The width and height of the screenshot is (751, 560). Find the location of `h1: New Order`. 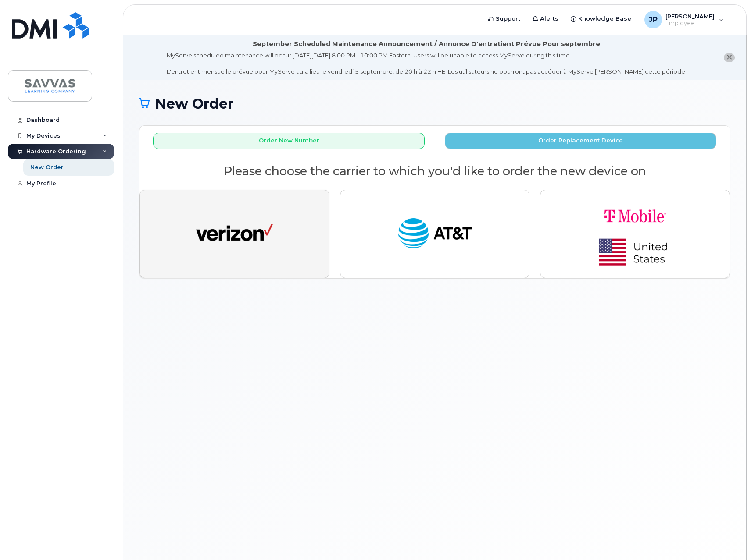

h1: New Order is located at coordinates (435, 104).